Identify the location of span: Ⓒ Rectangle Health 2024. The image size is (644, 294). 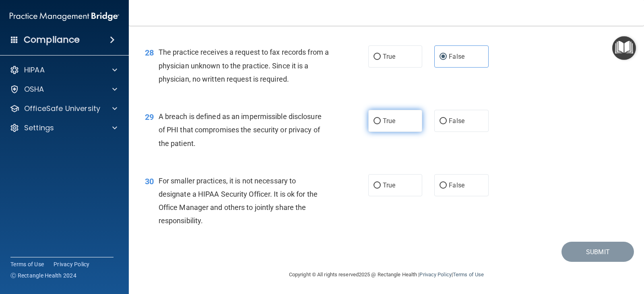
(43, 276).